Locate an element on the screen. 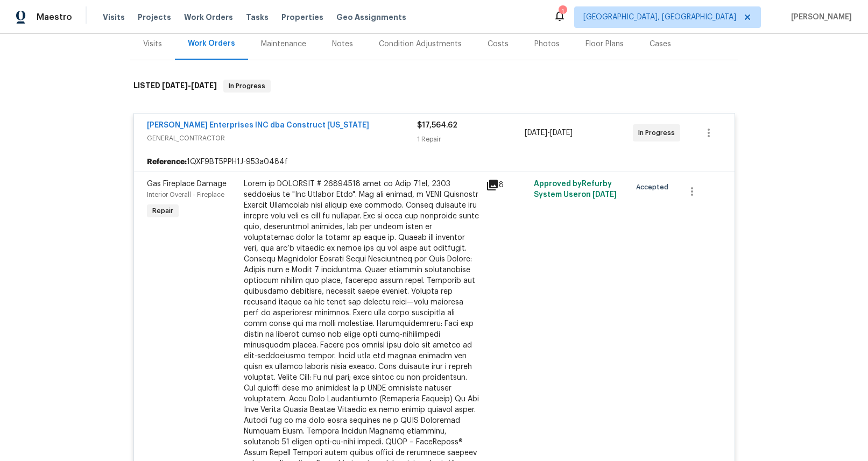 This screenshot has height=461, width=868. div: 1QXF9BT5PPH1J-953a0484f is located at coordinates (434, 162).